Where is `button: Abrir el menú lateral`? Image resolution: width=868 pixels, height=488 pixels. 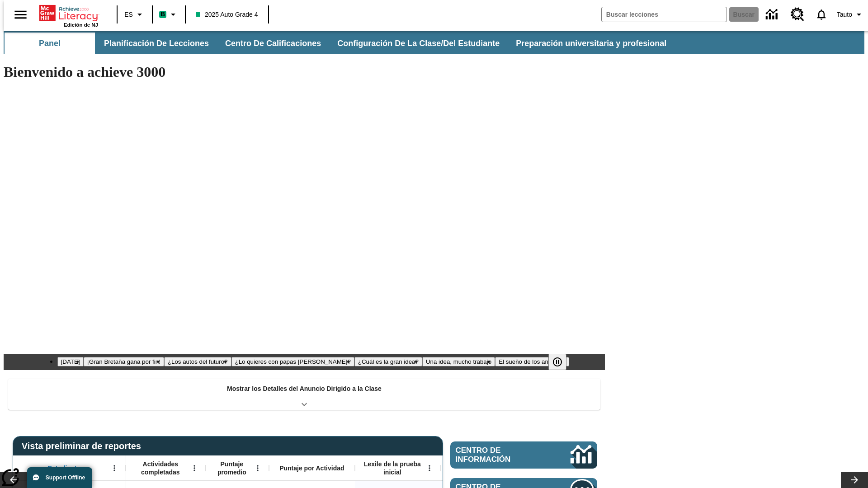 button: Abrir el menú lateral is located at coordinates (20, 14).